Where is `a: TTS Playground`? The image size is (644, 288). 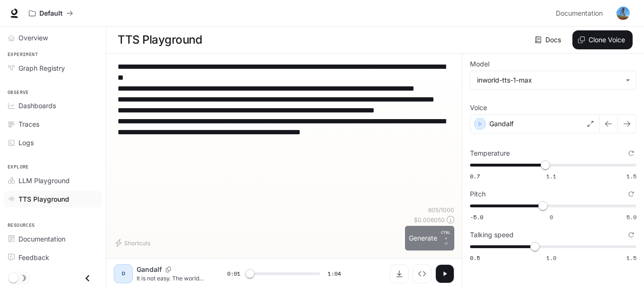 a: TTS Playground is located at coordinates (53, 199).